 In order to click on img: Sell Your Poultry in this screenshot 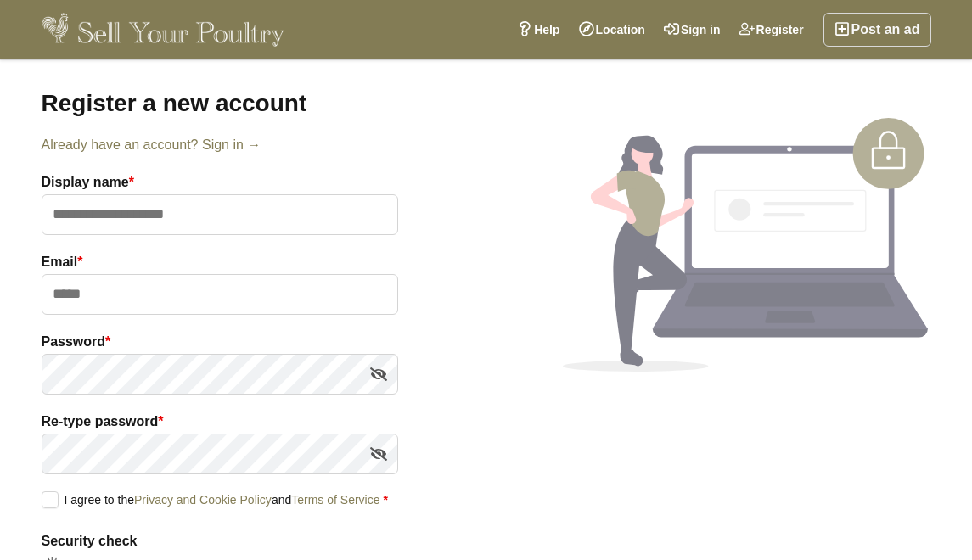, I will do `click(163, 30)`.